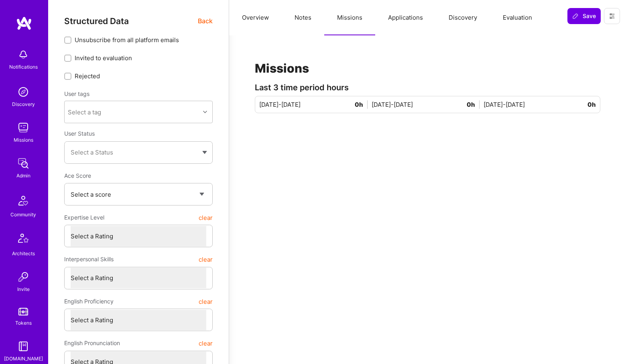 This screenshot has height=364, width=626. What do you see at coordinates (87, 76) in the screenshot?
I see `span: Rejected` at bounding box center [87, 76].